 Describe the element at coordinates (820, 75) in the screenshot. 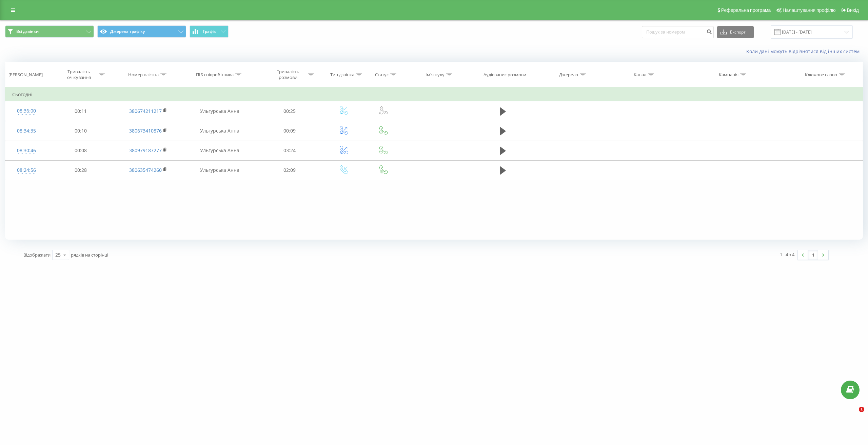

I see `div: Ключове слово` at that location.